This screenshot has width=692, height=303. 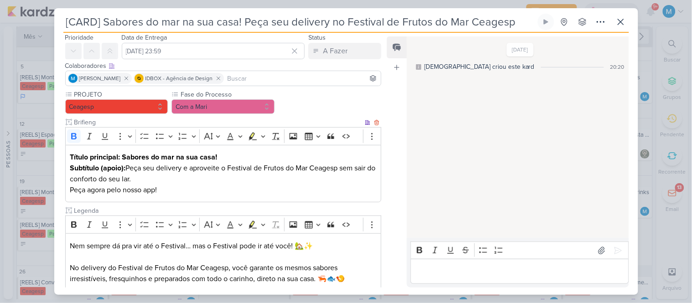 What do you see at coordinates (179, 78) in the screenshot?
I see `span: IDBOX - Agência de Design` at bounding box center [179, 78].